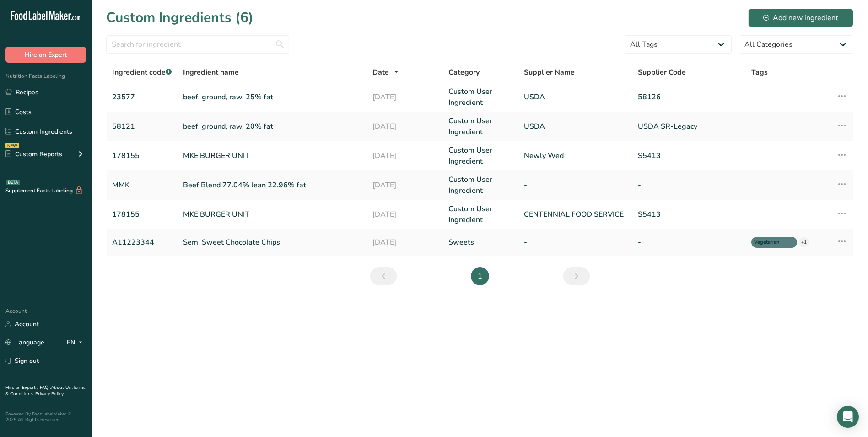 Image resolution: width=868 pixels, height=437 pixels. What do you see at coordinates (381, 73) in the screenshot?
I see `span: Date` at bounding box center [381, 73].